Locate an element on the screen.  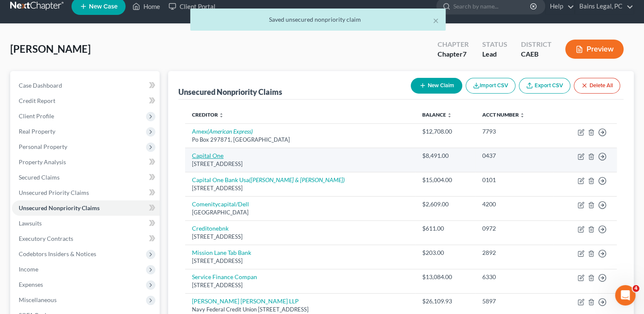
a: Mission Lane Tab Bank is located at coordinates (221, 252).